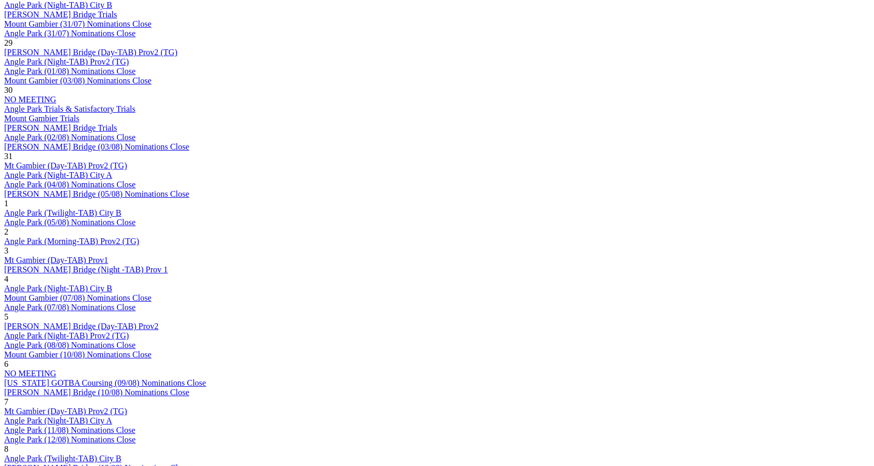  Describe the element at coordinates (41, 118) in the screenshot. I see `a: Mount Gambier Trials` at that location.